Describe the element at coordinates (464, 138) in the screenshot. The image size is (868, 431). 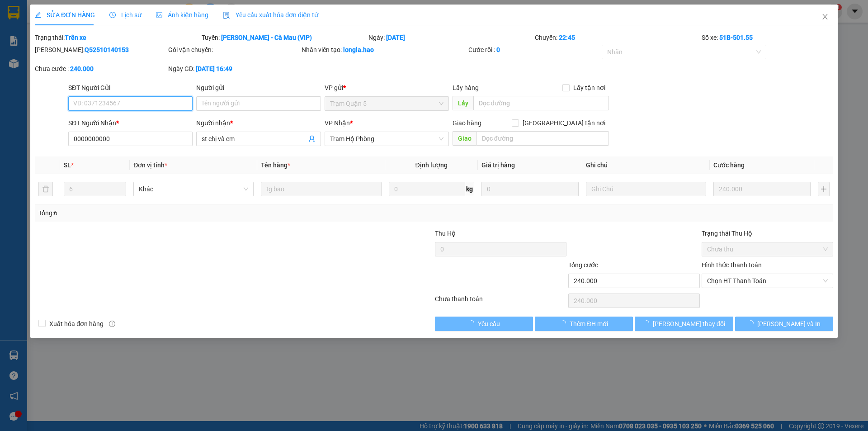
I see `span: Giao` at that location.